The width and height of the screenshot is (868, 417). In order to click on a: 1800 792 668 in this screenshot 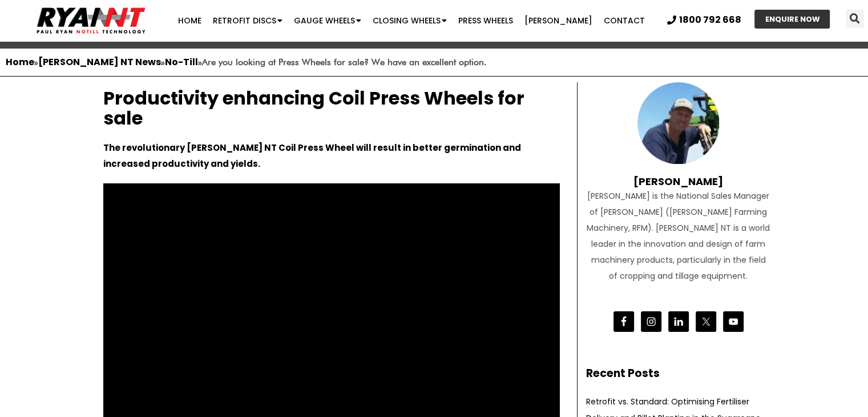, I will do `click(704, 20)`.